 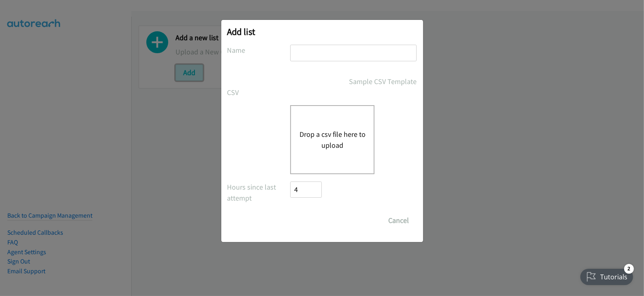 I want to click on h2: Add list, so click(x=322, y=31).